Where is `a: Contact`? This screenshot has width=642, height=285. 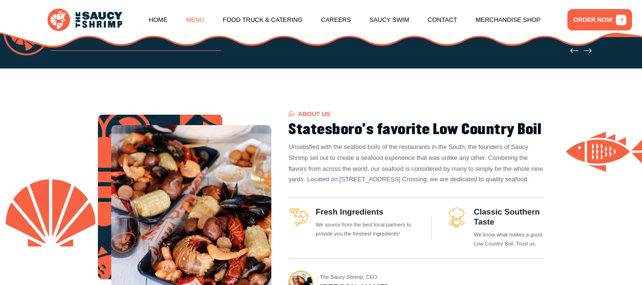
a: Contact is located at coordinates (442, 20).